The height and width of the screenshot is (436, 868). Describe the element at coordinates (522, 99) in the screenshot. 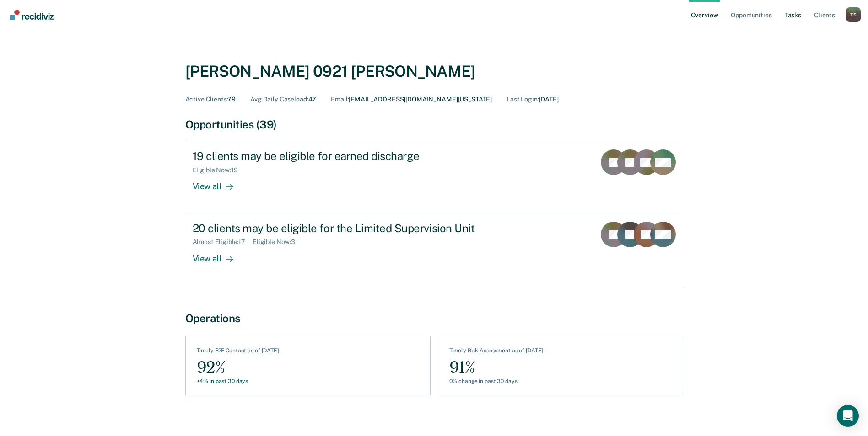

I see `span: Last Login :` at that location.